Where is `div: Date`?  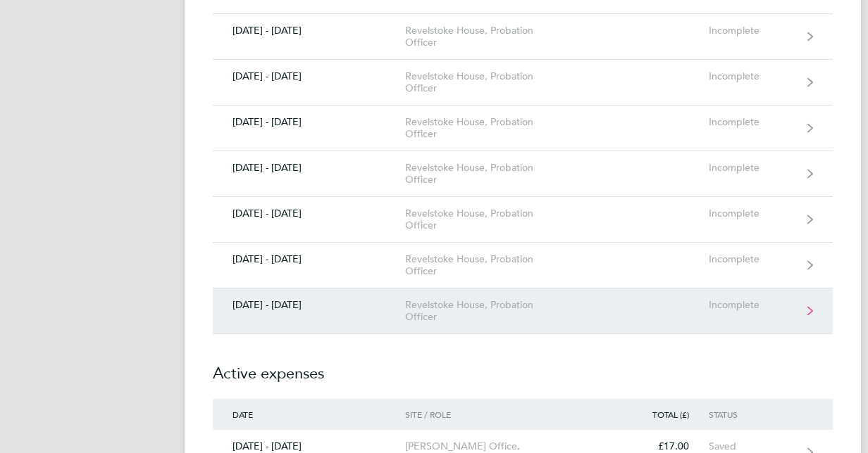
div: Date is located at coordinates (308, 414).